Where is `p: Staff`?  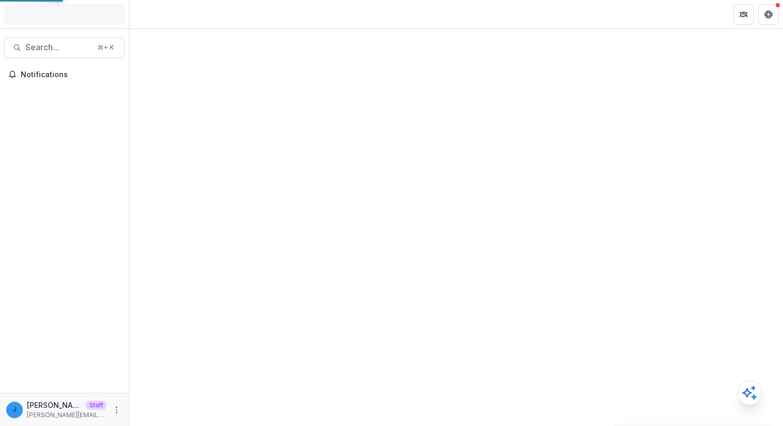
p: Staff is located at coordinates (96, 406).